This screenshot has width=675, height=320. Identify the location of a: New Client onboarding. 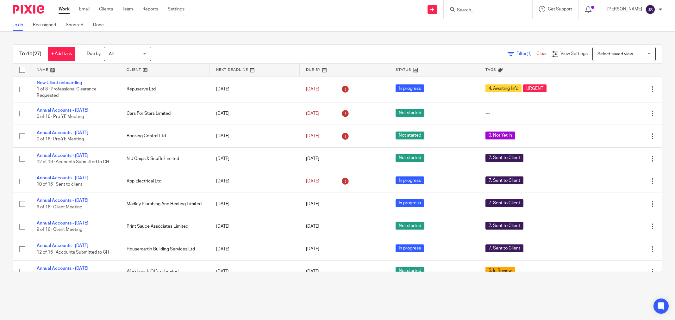
(59, 83).